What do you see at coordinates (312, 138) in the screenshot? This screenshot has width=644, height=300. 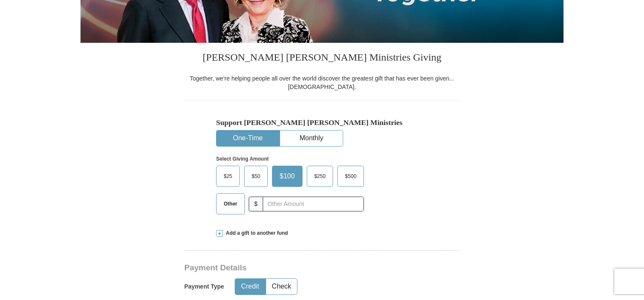 I see `button: Monthly` at bounding box center [312, 138].